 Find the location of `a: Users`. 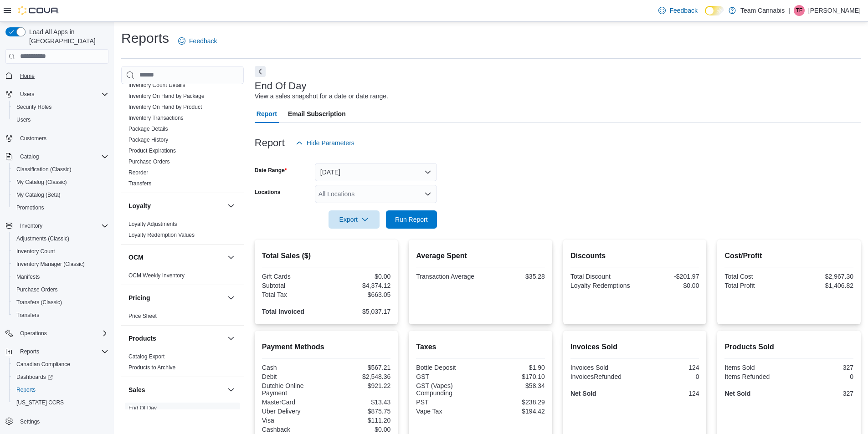

a: Users is located at coordinates (23, 119).